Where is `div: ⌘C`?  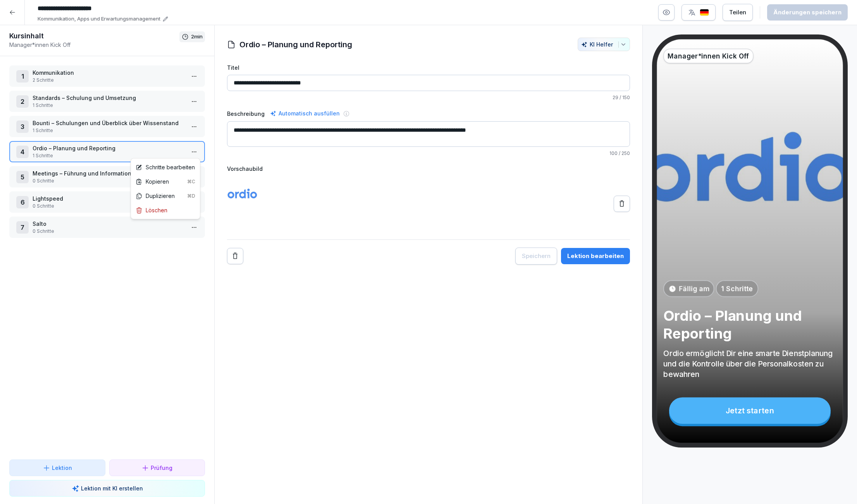 div: ⌘C is located at coordinates (191, 182).